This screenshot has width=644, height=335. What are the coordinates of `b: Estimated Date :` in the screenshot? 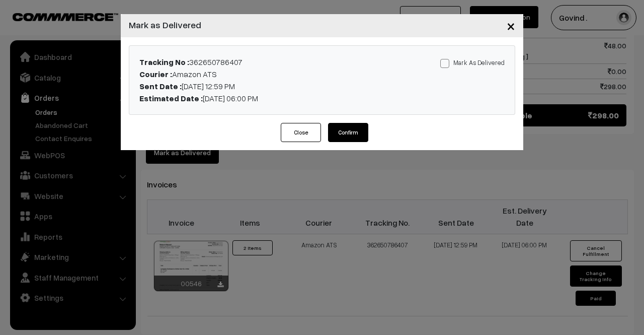 It's located at (171, 98).